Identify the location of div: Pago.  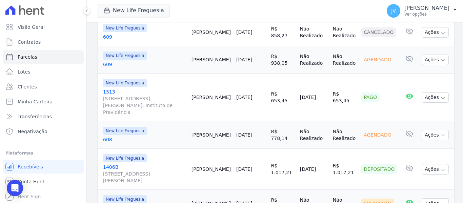
(370, 97).